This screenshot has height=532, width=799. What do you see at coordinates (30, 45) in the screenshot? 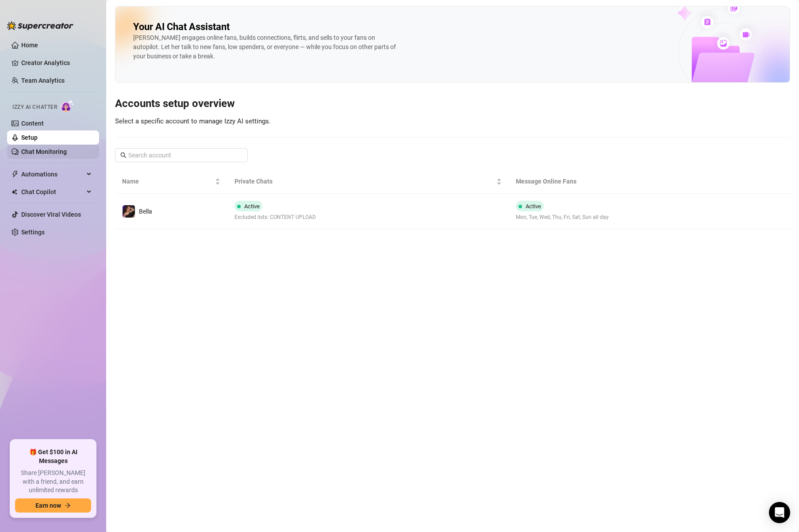
I see `a: Home` at bounding box center [30, 45].